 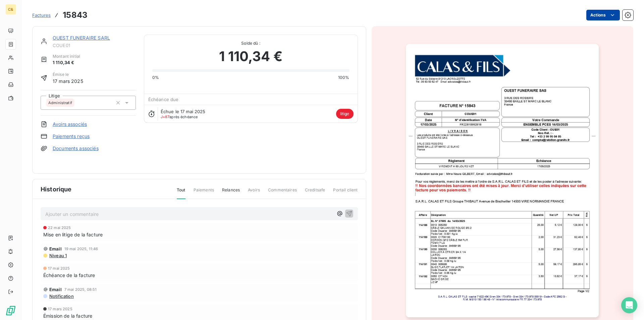 What do you see at coordinates (156, 78) in the screenshot?
I see `span: 0%` at bounding box center [156, 78].